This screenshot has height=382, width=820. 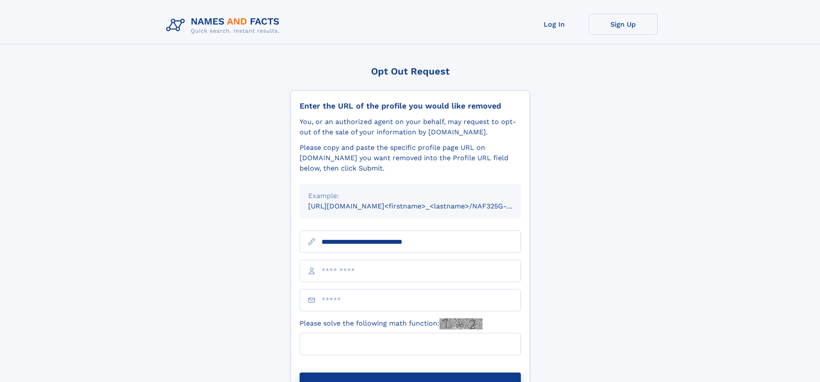 What do you see at coordinates (410, 127) in the screenshot?
I see `div: You, or an authorized agent on your behalf, may request to opt-out of the sale of your informatio...` at bounding box center [410, 127].